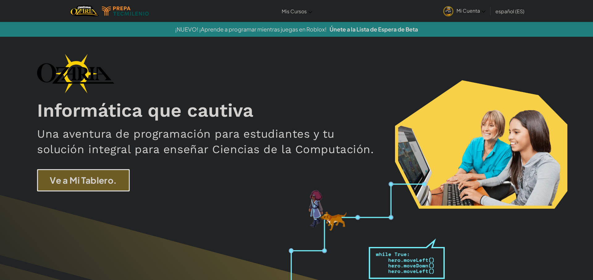 This screenshot has height=280, width=593. What do you see at coordinates (510, 11) in the screenshot?
I see `a: español (ES)` at bounding box center [510, 11].